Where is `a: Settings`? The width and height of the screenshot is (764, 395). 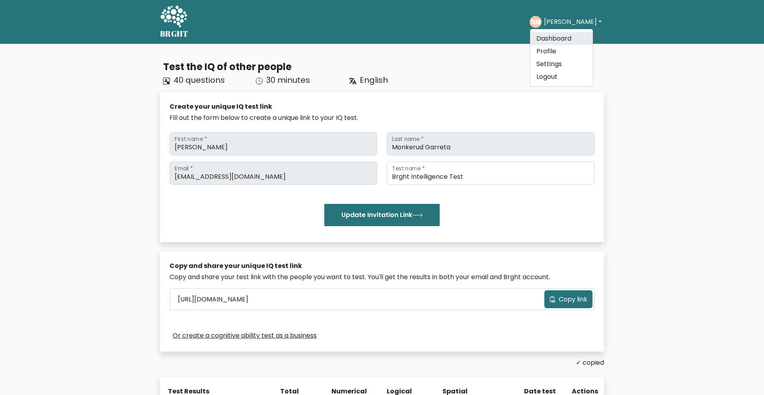
a: Settings is located at coordinates (562, 64).